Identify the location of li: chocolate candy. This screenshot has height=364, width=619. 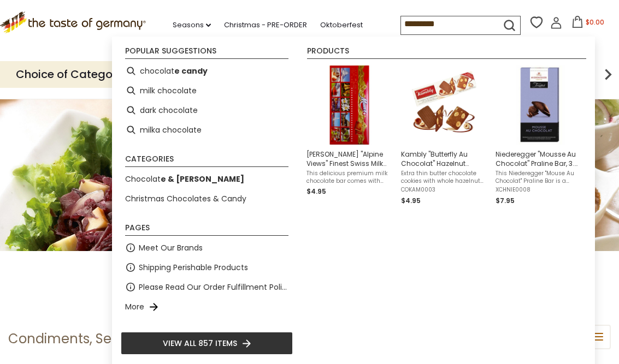
(206, 71).